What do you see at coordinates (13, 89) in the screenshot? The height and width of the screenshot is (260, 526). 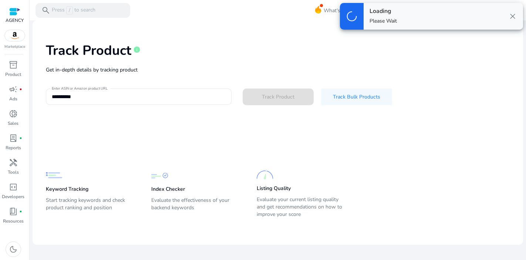 I see `span: campaign` at bounding box center [13, 89].